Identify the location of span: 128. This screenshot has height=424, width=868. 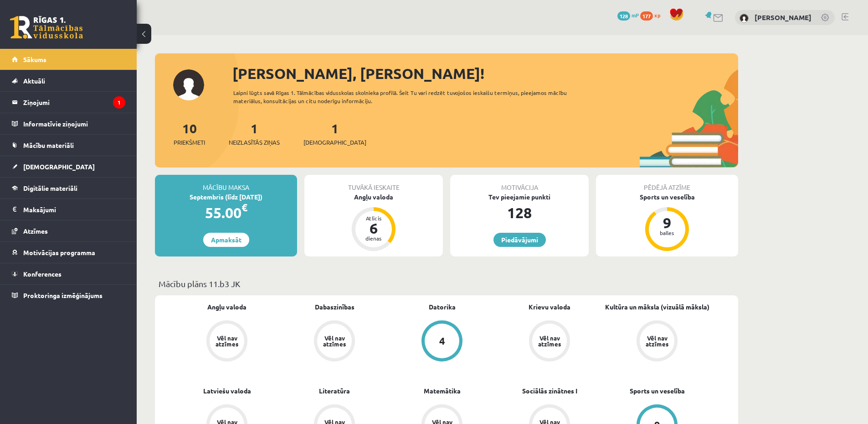
(624, 16).